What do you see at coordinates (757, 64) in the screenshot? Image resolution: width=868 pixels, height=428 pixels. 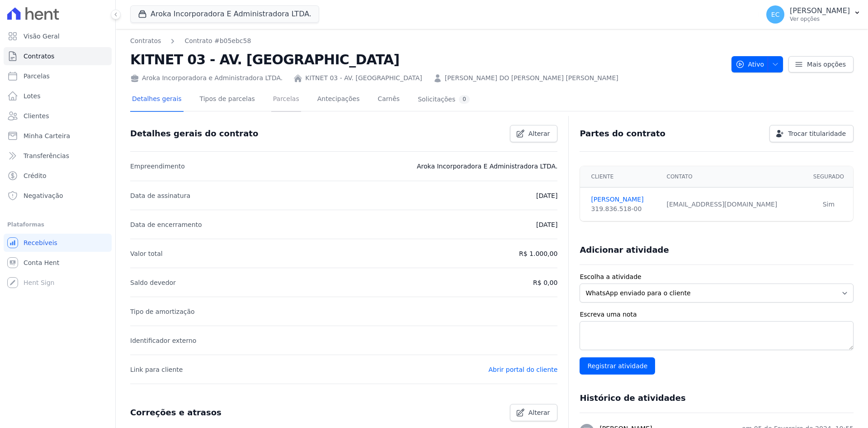 I see `button: Ativo` at bounding box center [757, 64].